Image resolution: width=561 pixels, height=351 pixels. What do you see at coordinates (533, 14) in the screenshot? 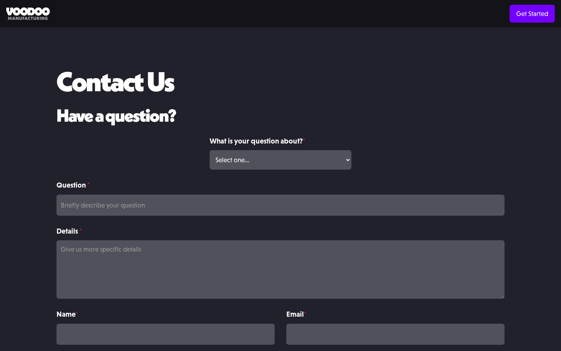
I see `a: Get Started` at bounding box center [533, 14].